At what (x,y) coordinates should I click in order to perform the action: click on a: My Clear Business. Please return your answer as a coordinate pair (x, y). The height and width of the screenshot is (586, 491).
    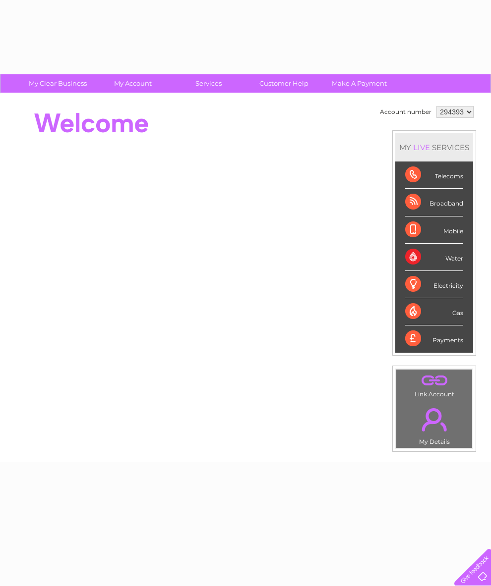
    Looking at the image, I should click on (58, 83).